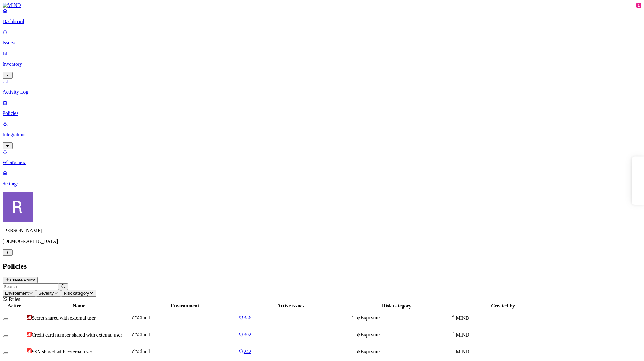 Image resolution: width=644 pixels, height=361 pixels. Describe the element at coordinates (322, 64) in the screenshot. I see `a: Inventory` at that location.